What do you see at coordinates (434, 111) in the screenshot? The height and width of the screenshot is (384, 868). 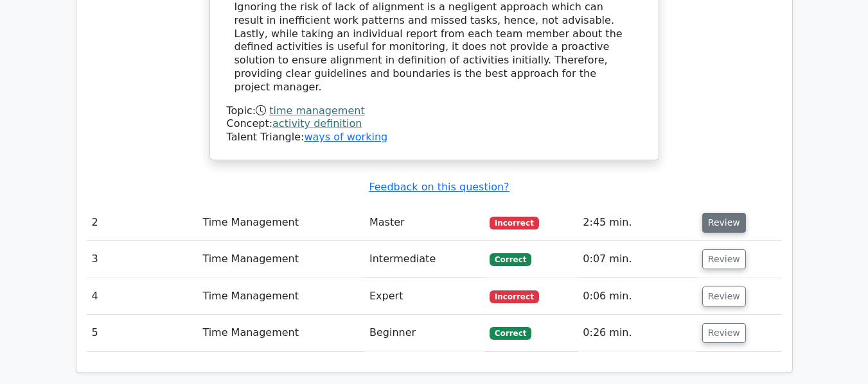 I see `div: Topic:` at bounding box center [434, 111].